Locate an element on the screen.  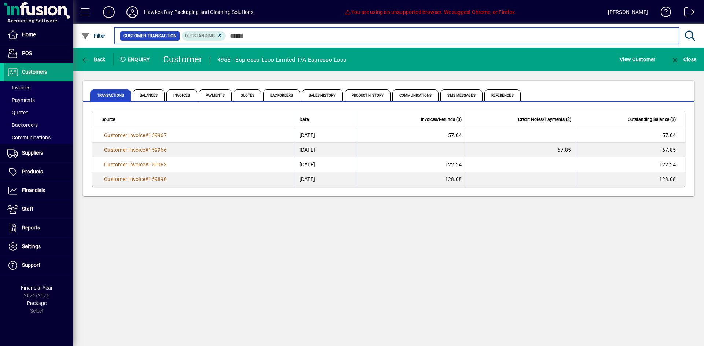
a: Communications is located at coordinates (38, 137).